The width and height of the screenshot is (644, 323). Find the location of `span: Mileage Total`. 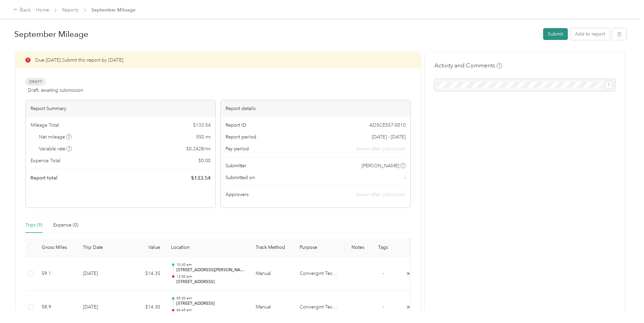

span: Mileage Total is located at coordinates (45, 125).